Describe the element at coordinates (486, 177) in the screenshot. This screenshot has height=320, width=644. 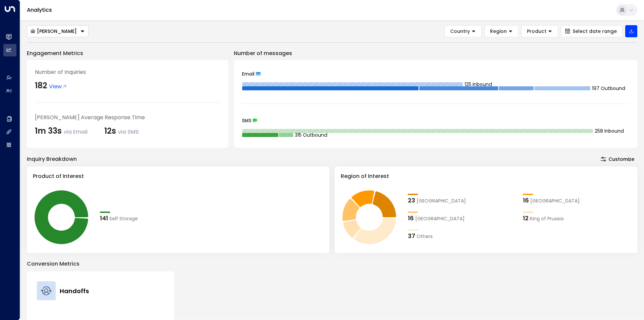
I see `h3: Region of Interest` at that location.